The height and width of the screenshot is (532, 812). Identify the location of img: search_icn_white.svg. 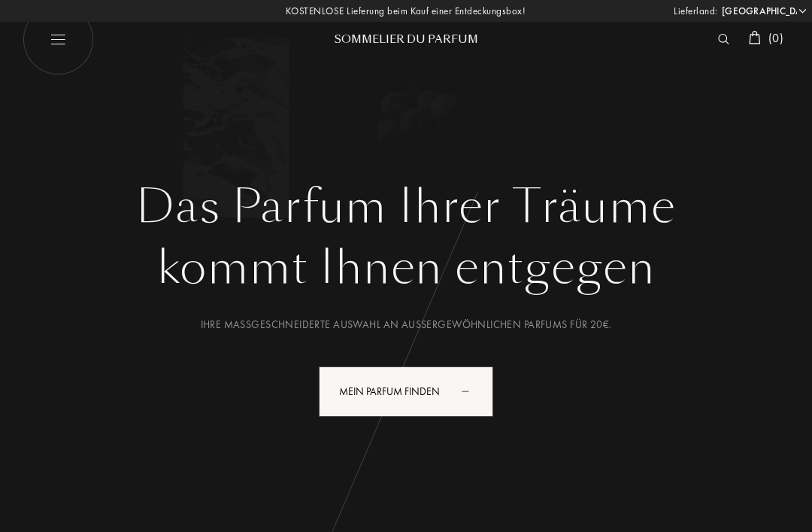
(724, 39).